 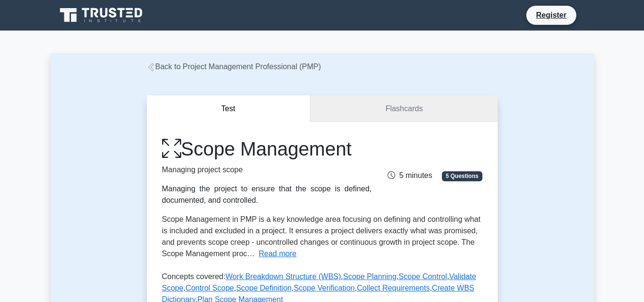 What do you see at coordinates (264, 287) in the screenshot?
I see `a: Scope Definition` at bounding box center [264, 287].